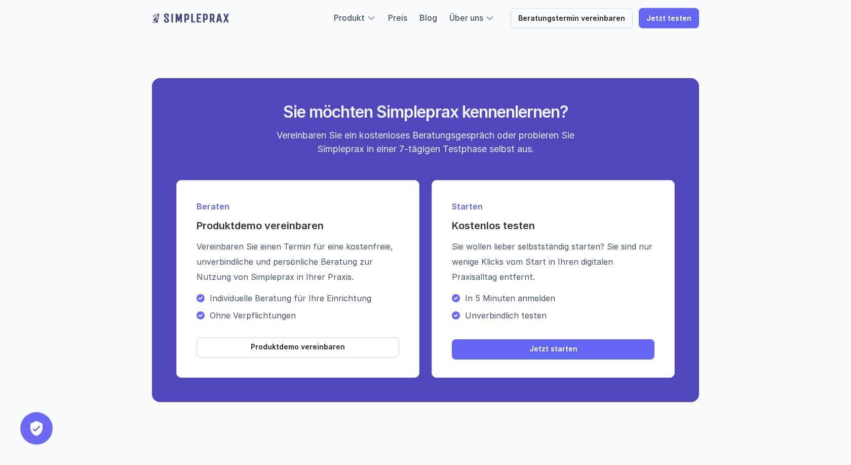  What do you see at coordinates (305, 315) in the screenshot?
I see `p: Ohne Verpflichtungen` at bounding box center [305, 315].